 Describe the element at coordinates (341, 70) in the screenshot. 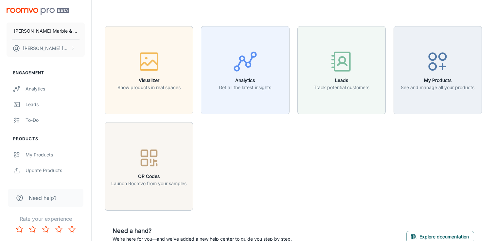

I see `a: LeadsTrack potential customers` at that location.